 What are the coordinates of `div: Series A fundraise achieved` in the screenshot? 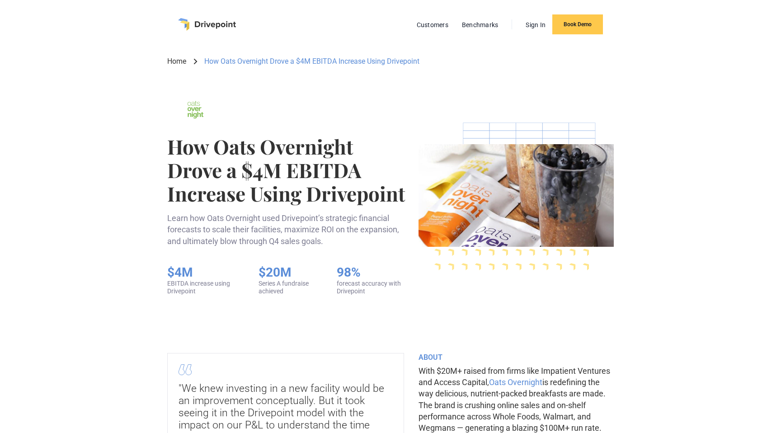 It's located at (289, 288).